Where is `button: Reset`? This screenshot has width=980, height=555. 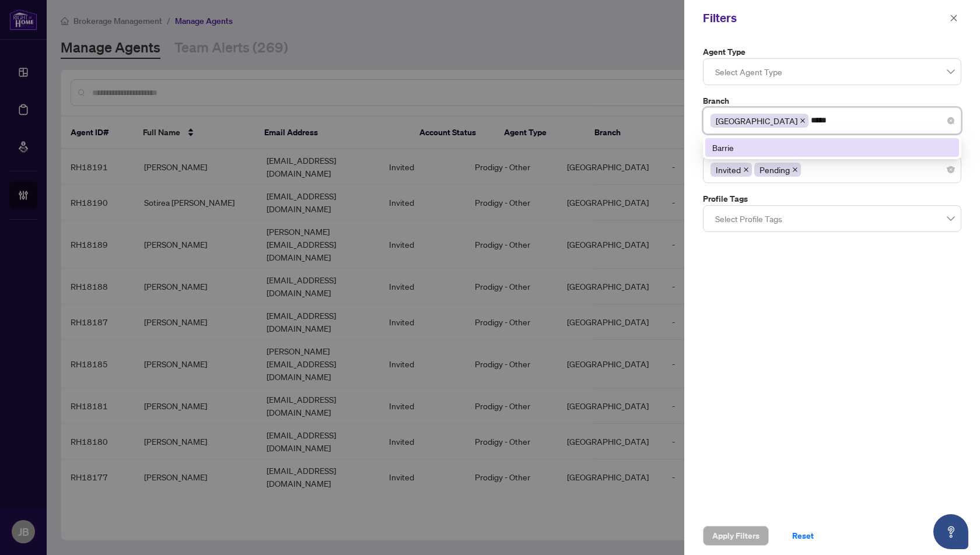
button: Reset is located at coordinates (803, 535).